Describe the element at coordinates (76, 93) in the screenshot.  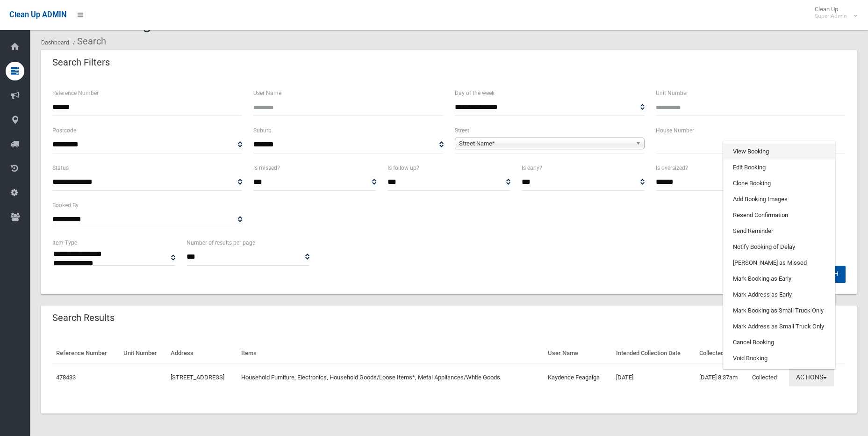
I see `label: Reference Number` at that location.